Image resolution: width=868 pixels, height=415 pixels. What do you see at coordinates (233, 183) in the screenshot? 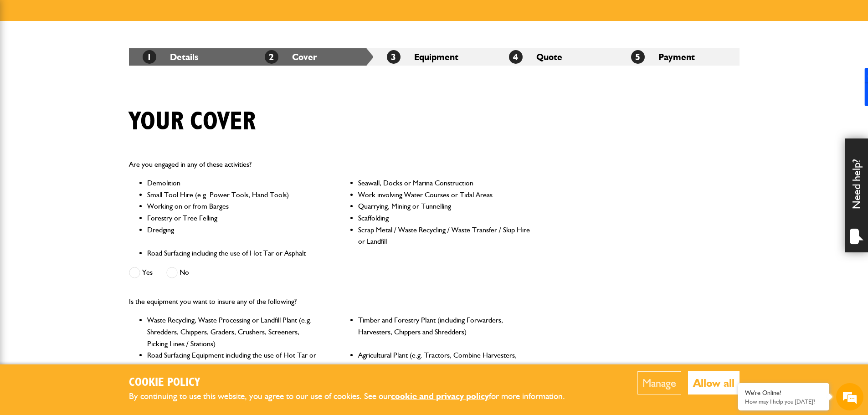
I see `li: Demolition` at bounding box center [233, 183].